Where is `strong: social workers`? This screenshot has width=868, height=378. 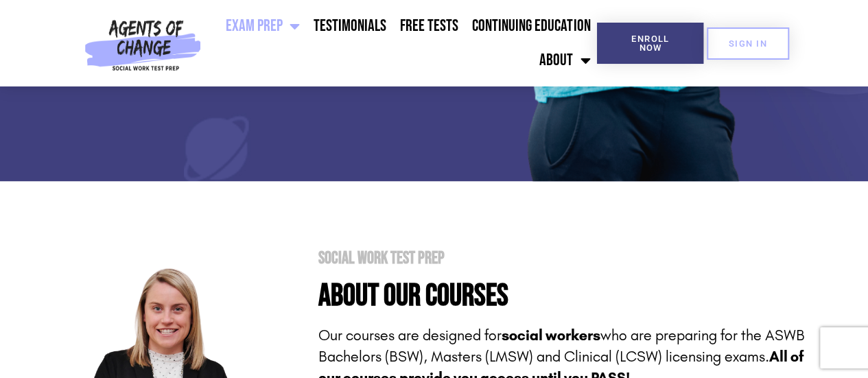
strong: social workers is located at coordinates (550, 336).